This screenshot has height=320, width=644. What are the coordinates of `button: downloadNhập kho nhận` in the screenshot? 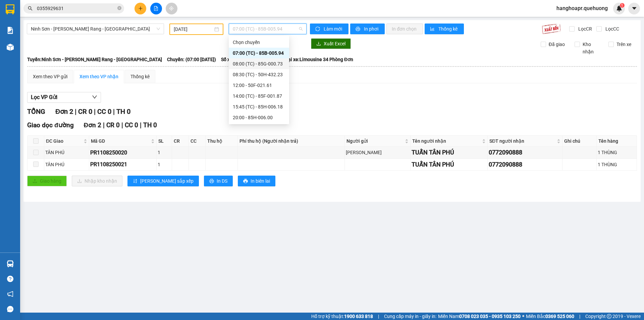 It's located at (97, 181).